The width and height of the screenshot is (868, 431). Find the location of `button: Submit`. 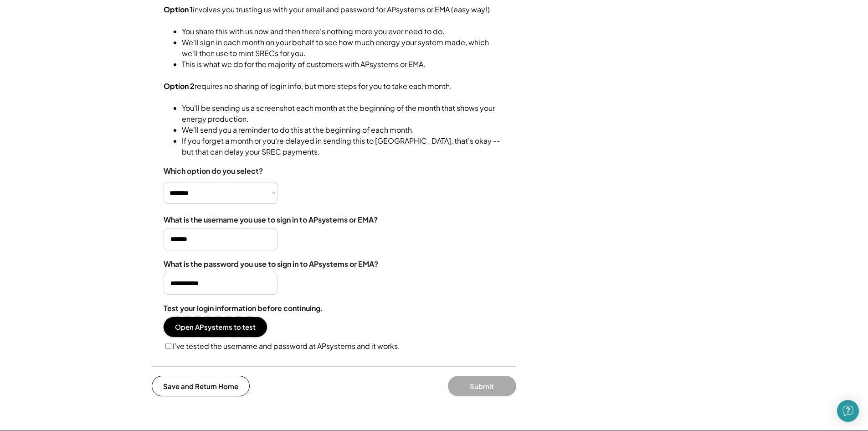

button: Submit is located at coordinates (482, 386).